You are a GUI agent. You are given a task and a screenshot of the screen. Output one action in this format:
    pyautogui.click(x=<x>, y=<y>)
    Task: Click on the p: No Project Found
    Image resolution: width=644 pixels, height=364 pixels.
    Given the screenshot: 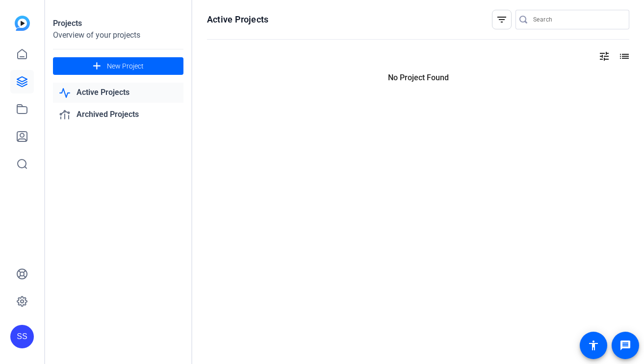 What is the action you would take?
    pyautogui.click(x=418, y=78)
    